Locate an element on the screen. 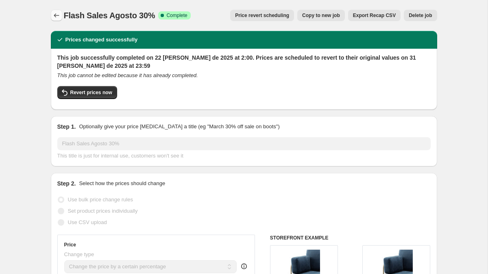 Image resolution: width=488 pixels, height=274 pixels. span: Copy to new job is located at coordinates (321, 15).